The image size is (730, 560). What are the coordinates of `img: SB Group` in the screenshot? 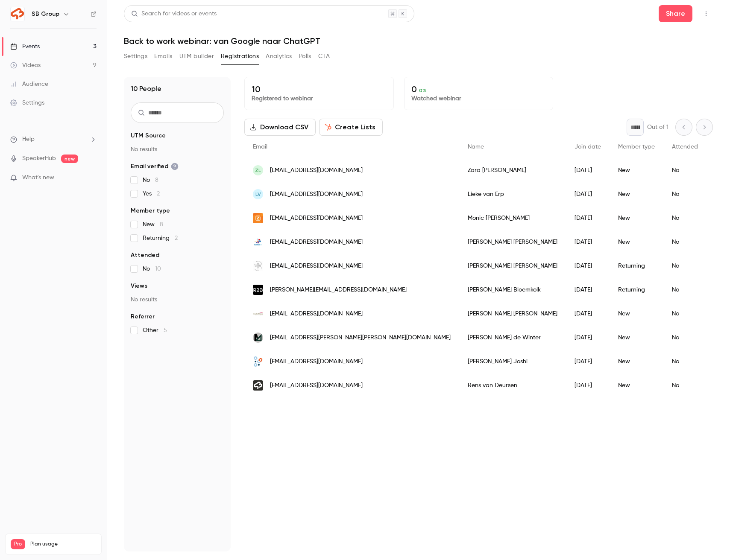 It's located at (18, 14).